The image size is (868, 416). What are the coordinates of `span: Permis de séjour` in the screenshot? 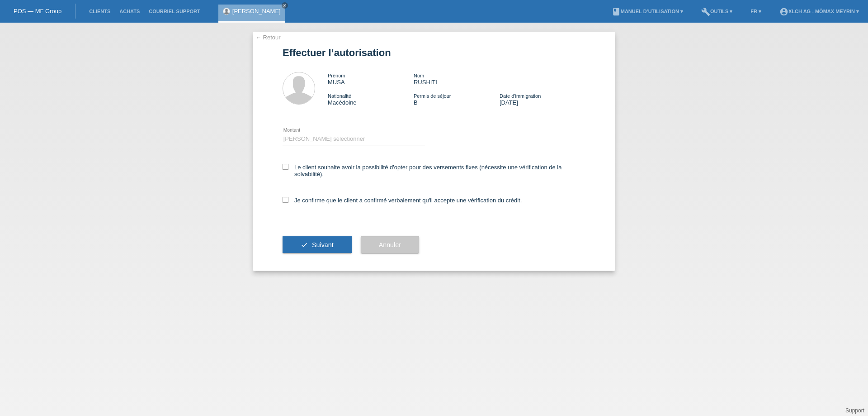 It's located at (432, 96).